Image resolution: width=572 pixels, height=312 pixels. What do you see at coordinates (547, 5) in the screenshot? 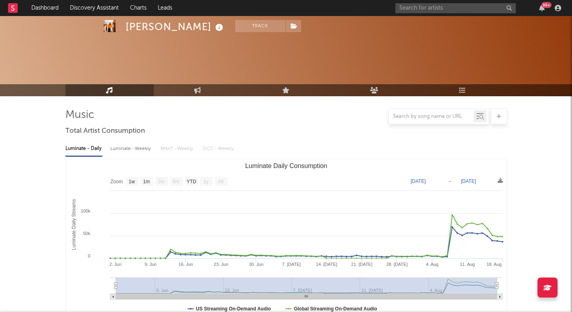
I see `div: 99 +` at bounding box center [547, 5].